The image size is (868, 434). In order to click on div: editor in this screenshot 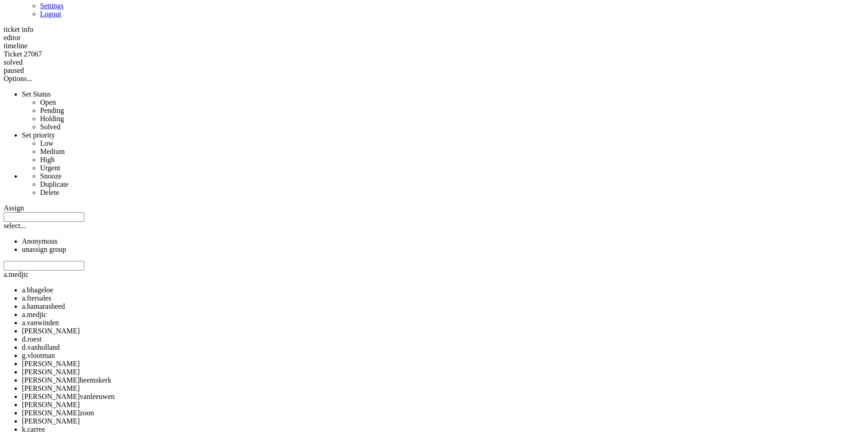, I will do `click(434, 38)`.